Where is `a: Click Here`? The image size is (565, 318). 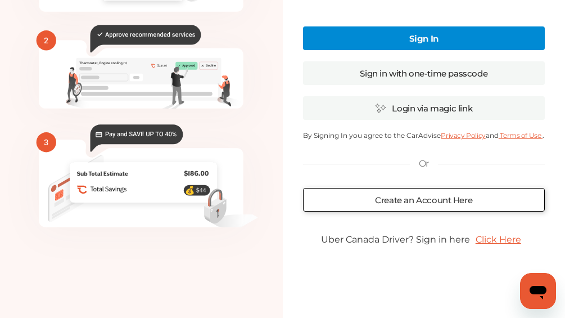 a: Click Here is located at coordinates (498, 239).